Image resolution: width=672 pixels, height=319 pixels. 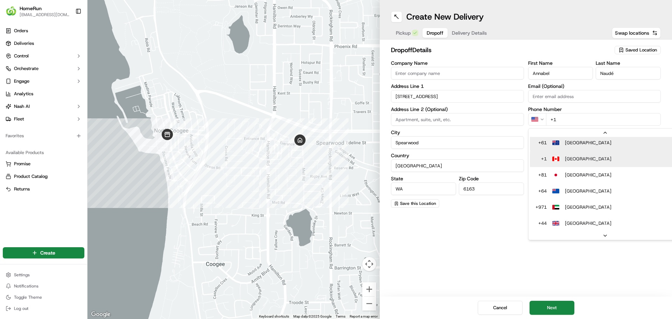 I want to click on p: + 64, so click(x=541, y=191).